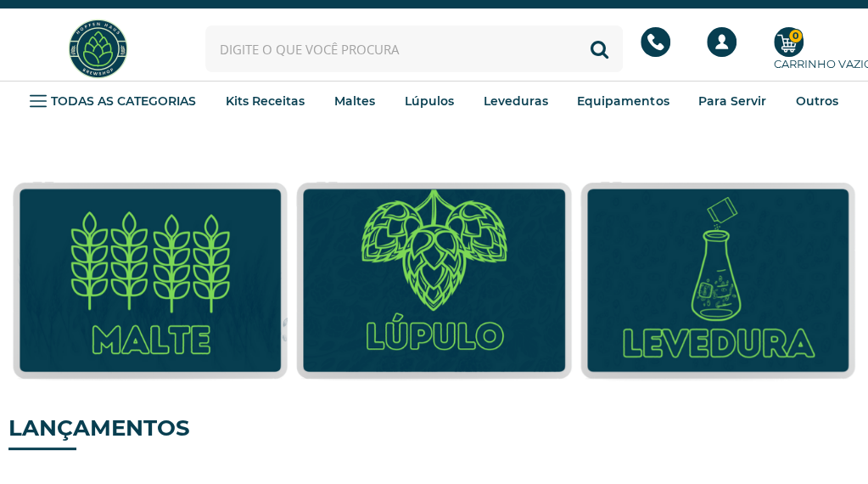  Describe the element at coordinates (150, 281) in the screenshot. I see `img: Malte` at that location.